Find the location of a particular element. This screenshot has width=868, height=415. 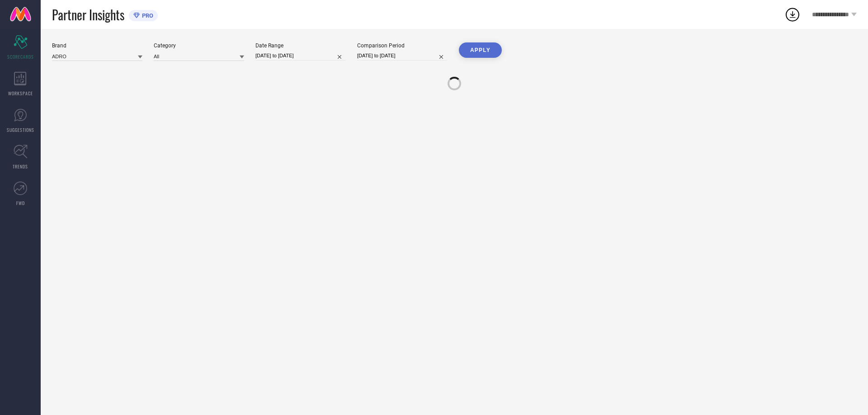

div: Open download list is located at coordinates (792, 14).